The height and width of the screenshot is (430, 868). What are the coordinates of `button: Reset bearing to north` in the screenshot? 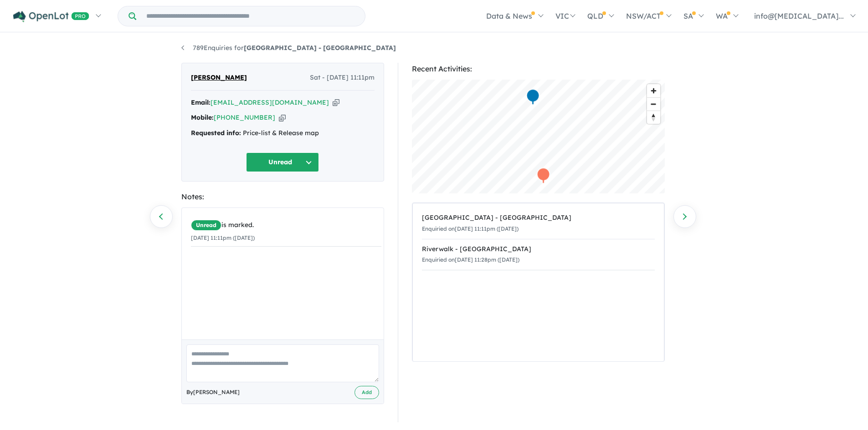 It's located at (653, 117).